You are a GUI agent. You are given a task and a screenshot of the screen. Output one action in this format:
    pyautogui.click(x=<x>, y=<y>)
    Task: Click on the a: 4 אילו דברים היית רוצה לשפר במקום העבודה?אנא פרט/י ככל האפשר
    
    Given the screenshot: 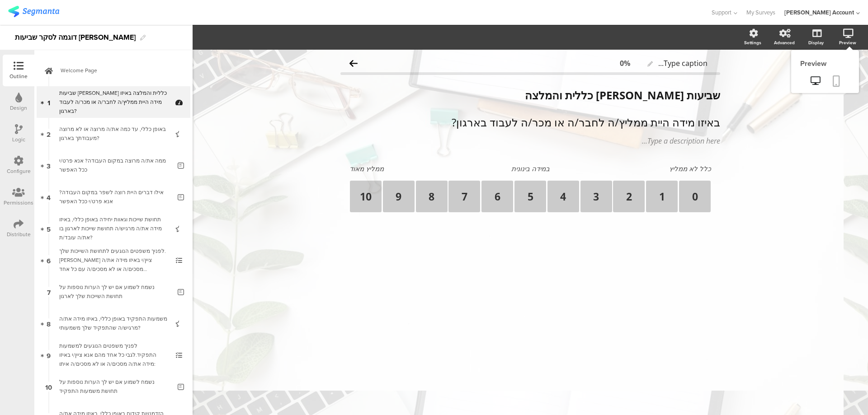 What is the action you would take?
    pyautogui.click(x=113, y=197)
    